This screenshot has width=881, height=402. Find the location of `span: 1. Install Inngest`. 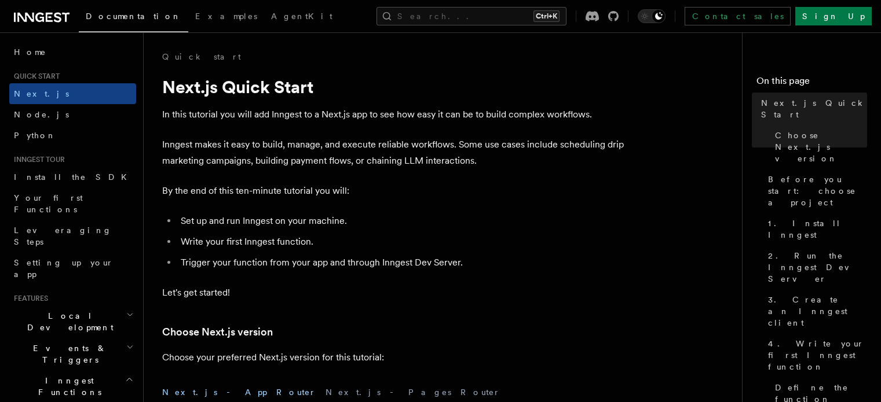

span: 1. Install Inngest is located at coordinates (817, 229).